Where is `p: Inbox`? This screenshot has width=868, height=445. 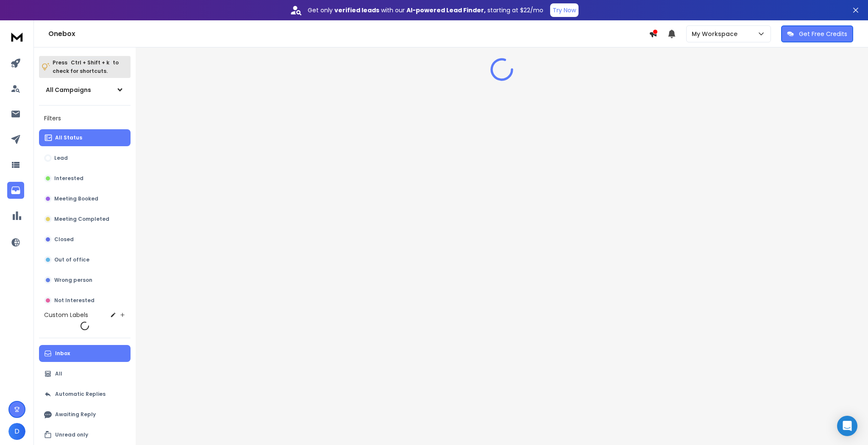
p: Inbox is located at coordinates (63, 353).